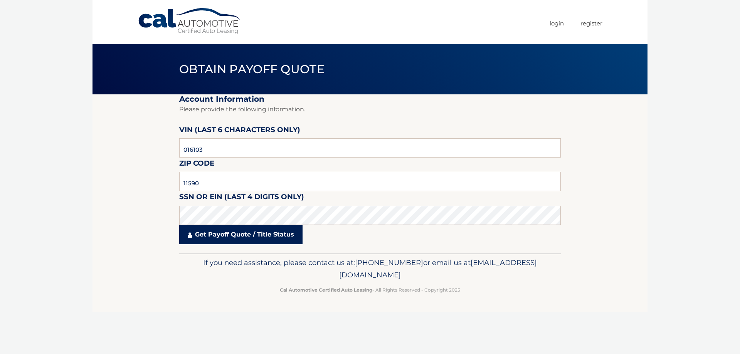 The height and width of the screenshot is (354, 740). What do you see at coordinates (370, 269) in the screenshot?
I see `p: If you need assistance, please contact us at: or email us at` at bounding box center [370, 269].